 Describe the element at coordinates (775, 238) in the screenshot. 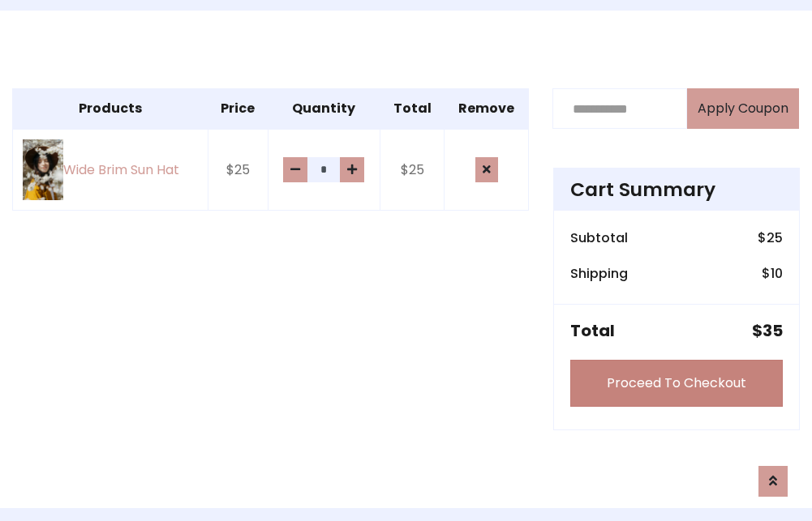

I see `span: 25` at that location.